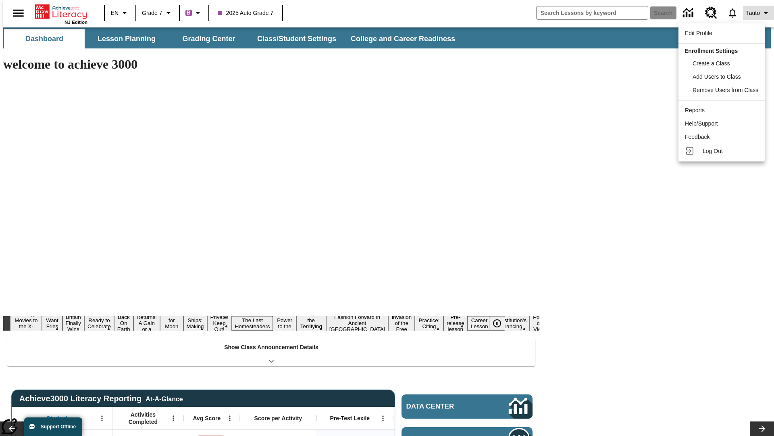  I want to click on span: Log Out, so click(713, 151).